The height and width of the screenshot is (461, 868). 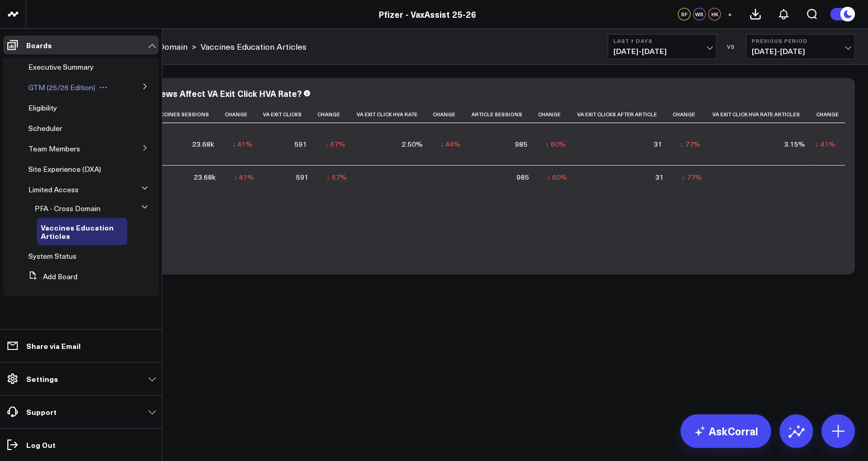 I want to click on a: Limited Access, so click(x=54, y=190).